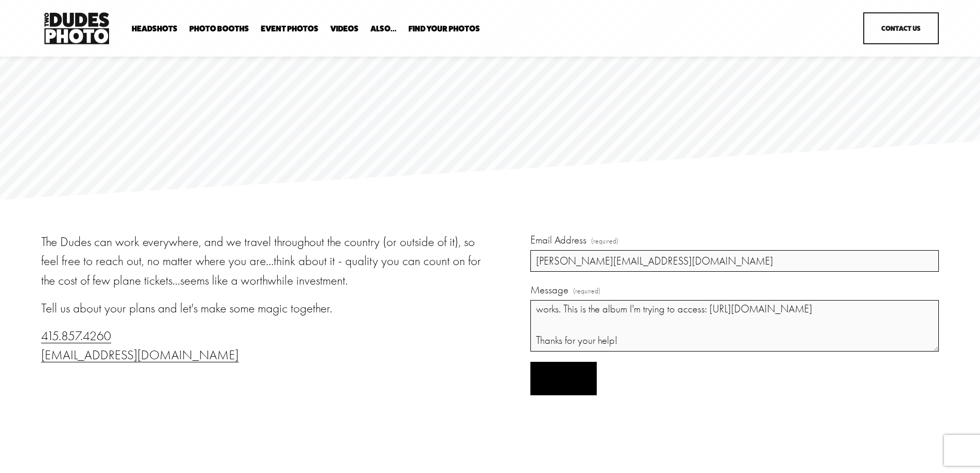  What do you see at coordinates (219, 29) in the screenshot?
I see `span: Photo Booths` at bounding box center [219, 29].